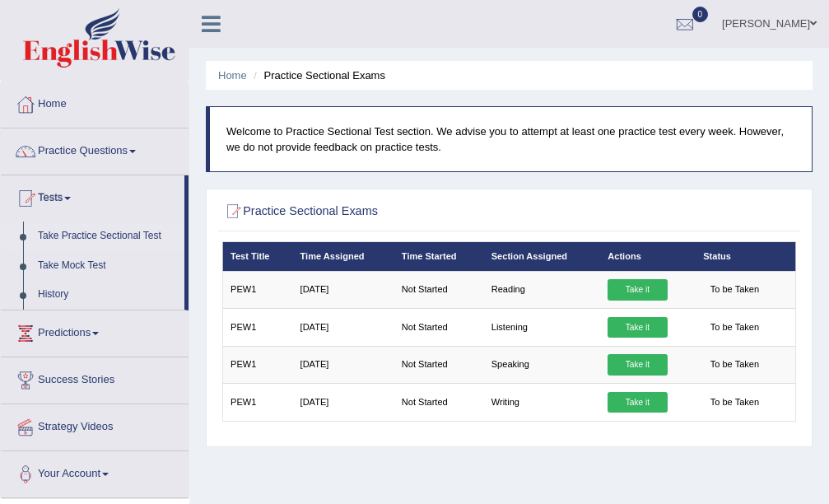  I want to click on a: Take Practice Sectional Test, so click(107, 236).